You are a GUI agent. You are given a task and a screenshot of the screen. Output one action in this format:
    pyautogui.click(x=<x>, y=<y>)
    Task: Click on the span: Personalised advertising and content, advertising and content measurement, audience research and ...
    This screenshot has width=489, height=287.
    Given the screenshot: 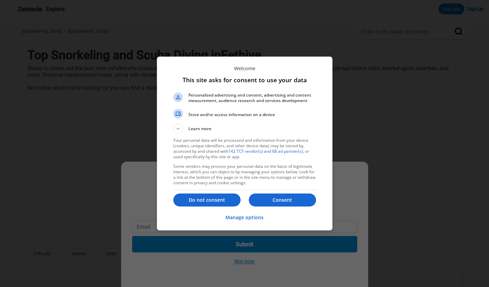 What is the action you would take?
    pyautogui.click(x=252, y=98)
    